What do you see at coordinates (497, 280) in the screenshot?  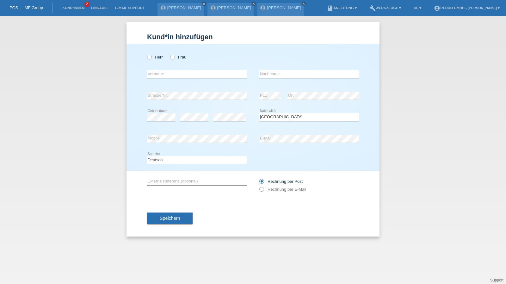 I see `a: Support` at bounding box center [497, 280].